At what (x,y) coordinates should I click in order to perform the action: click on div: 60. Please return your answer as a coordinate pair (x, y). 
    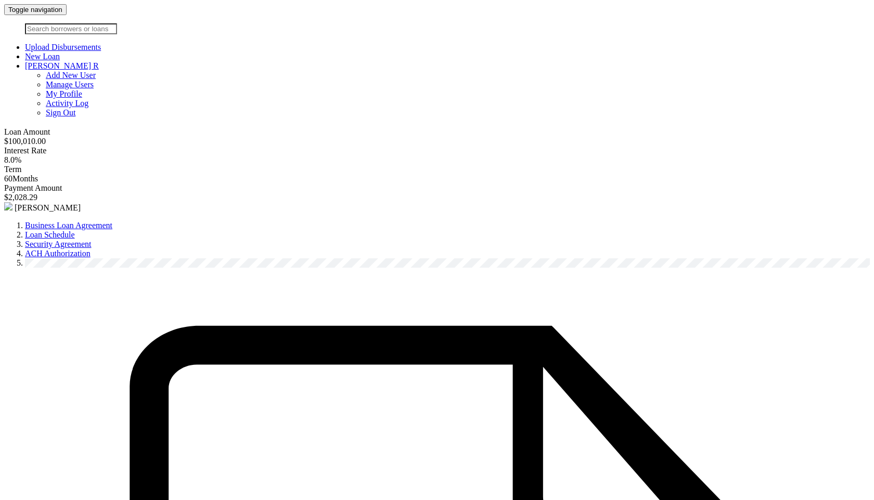
    Looking at the image, I should click on (437, 179).